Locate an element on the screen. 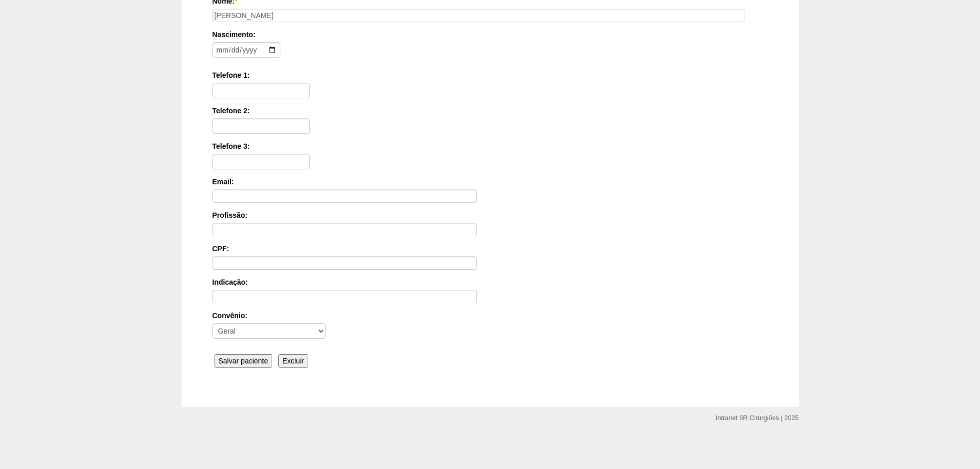  label: Telefone 2: is located at coordinates (490, 111).